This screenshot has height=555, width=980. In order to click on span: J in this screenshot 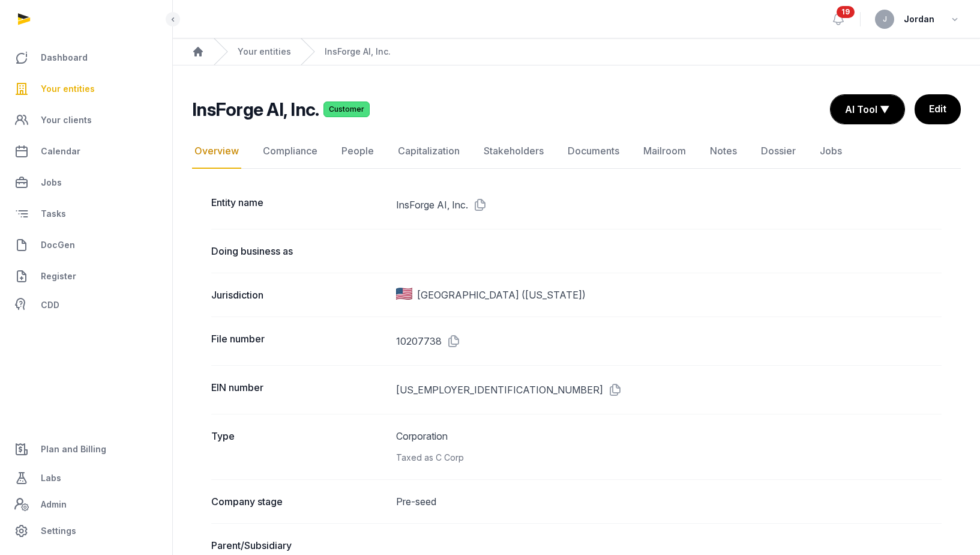, I will do `click(884, 20)`.